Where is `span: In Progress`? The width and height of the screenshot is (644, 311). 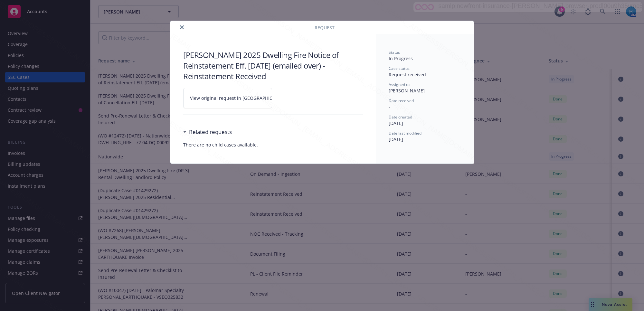 span: In Progress is located at coordinates (401, 58).